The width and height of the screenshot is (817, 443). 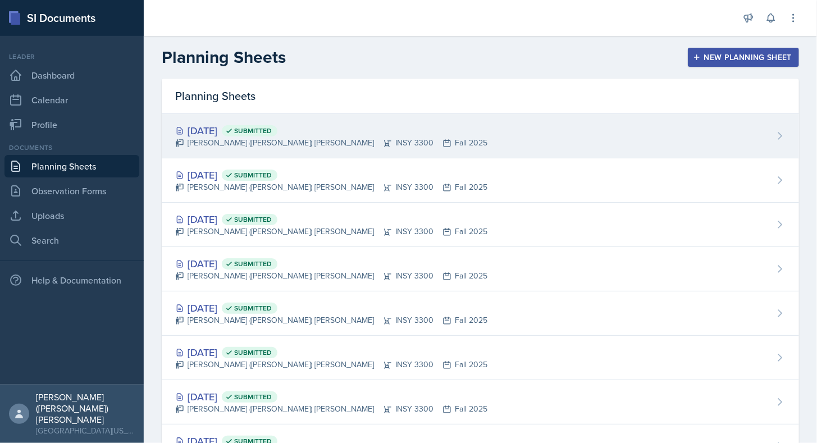 What do you see at coordinates (744, 57) in the screenshot?
I see `div: New Planning Sheet` at bounding box center [744, 57].